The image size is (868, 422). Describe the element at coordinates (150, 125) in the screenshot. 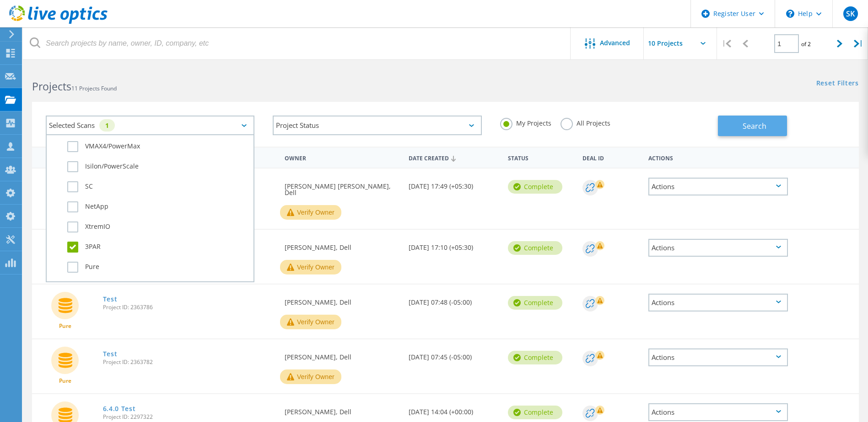

I see `div: Selected Scans` at that location.